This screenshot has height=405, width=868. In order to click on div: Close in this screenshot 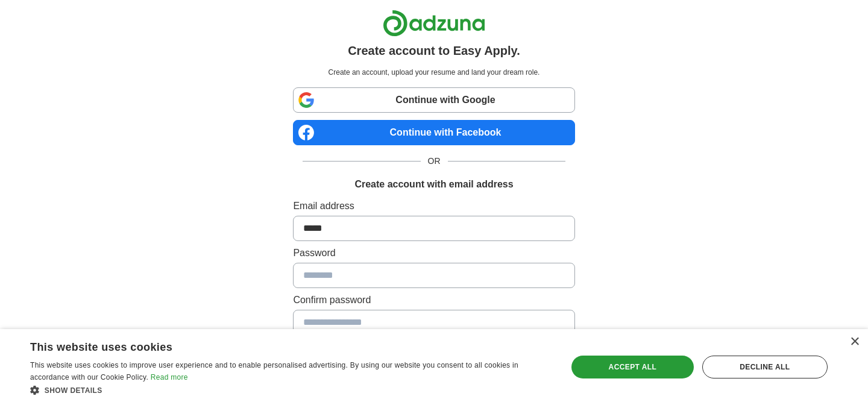, I will do `click(854, 342)`.